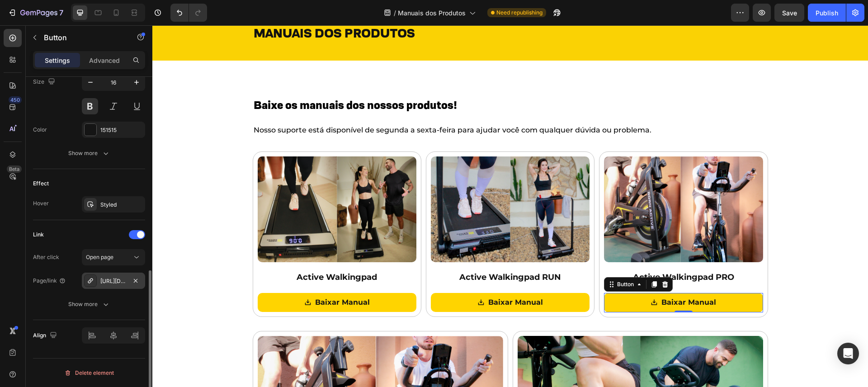 The height and width of the screenshot is (387, 868). Describe the element at coordinates (184, 184) in the screenshot. I see `img: gempages_523660391679525952-67efce8f-4231-4198-a36c-dd945d86fc35.png` at that location.